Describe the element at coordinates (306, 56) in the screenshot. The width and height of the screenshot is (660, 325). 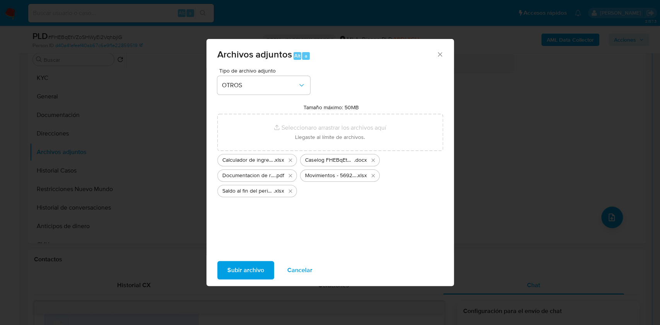
I see `span: a` at that location.